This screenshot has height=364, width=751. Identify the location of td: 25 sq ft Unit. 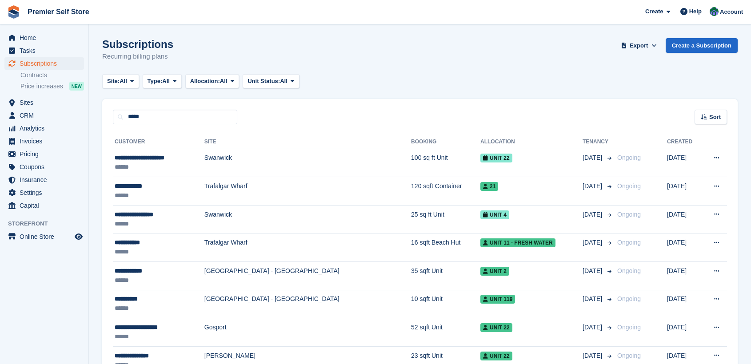
(446, 220).